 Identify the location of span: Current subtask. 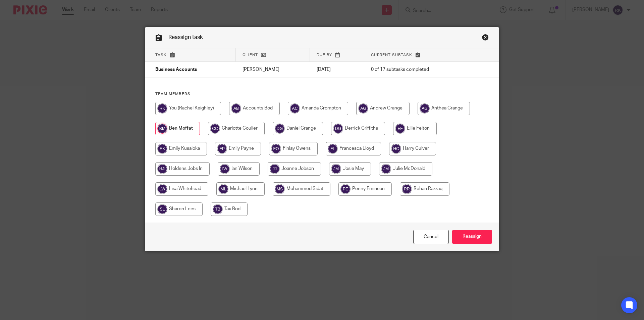
(392, 55).